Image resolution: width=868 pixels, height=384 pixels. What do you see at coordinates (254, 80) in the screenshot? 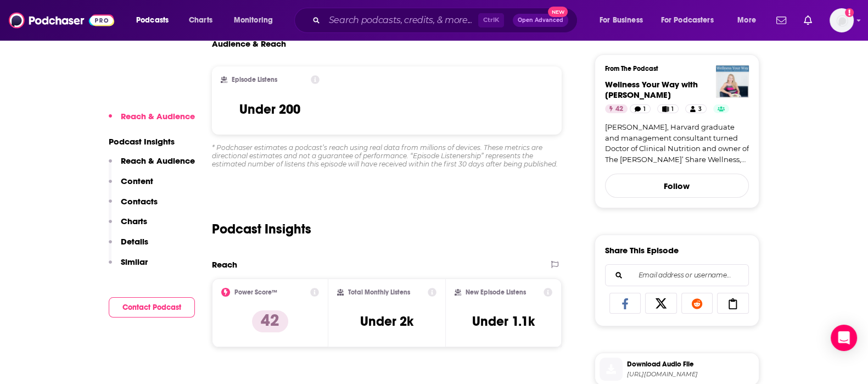
I see `h2: Episode Listens` at bounding box center [254, 80].